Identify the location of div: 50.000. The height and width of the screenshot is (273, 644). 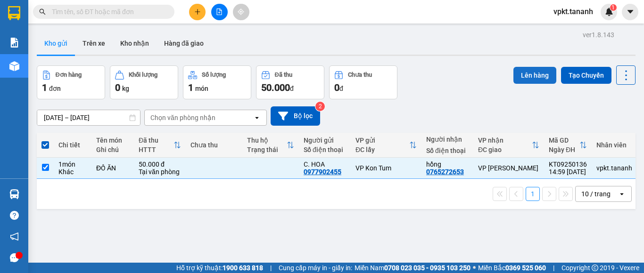
(41, 66).